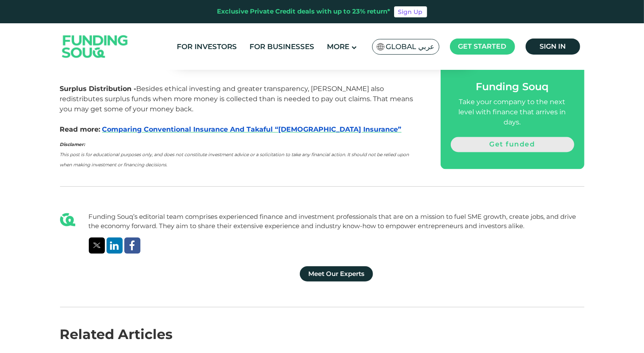 The width and height of the screenshot is (644, 353). I want to click on div: Exclusive Private Credit deals with up to 23% return*, so click(304, 11).